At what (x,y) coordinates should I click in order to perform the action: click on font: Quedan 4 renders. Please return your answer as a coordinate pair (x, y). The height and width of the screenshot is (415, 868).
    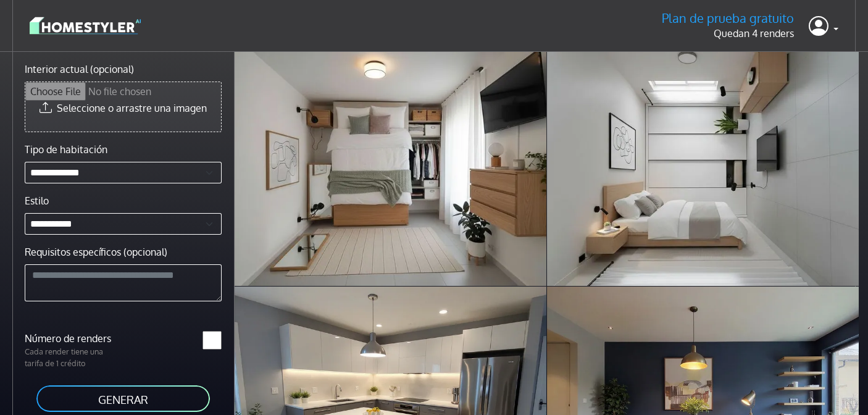
    Looking at the image, I should click on (754, 34).